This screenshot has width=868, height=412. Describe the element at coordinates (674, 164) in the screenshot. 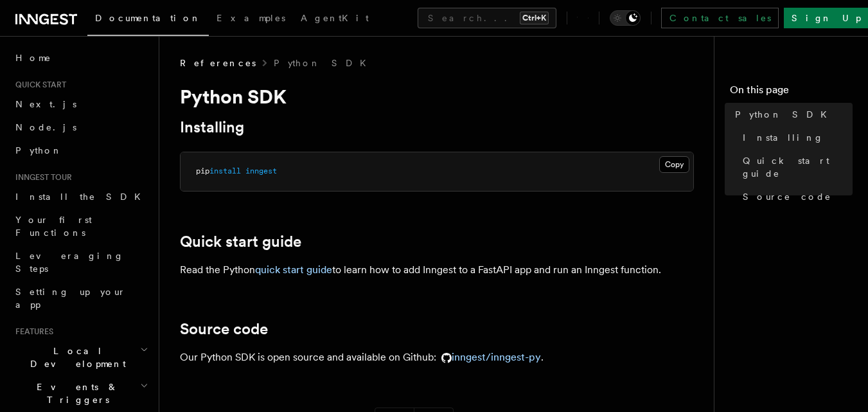

I see `button: Copy` at that location.